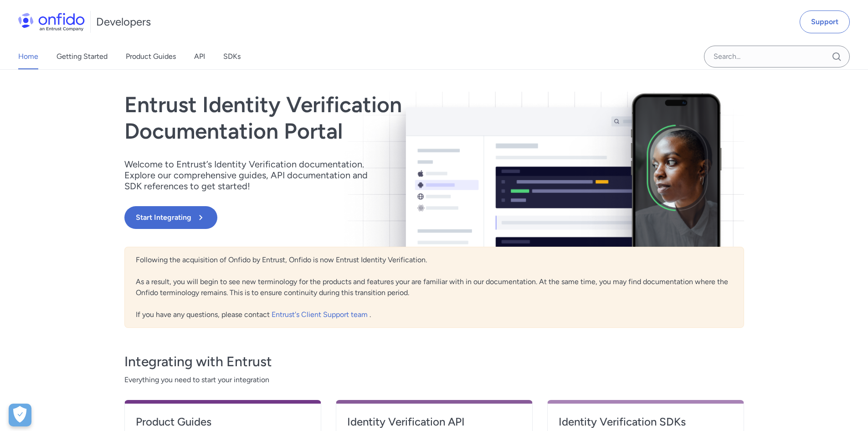 Image resolution: width=868 pixels, height=431 pixels. Describe the element at coordinates (171, 218) in the screenshot. I see `button: Start Integrating` at that location.